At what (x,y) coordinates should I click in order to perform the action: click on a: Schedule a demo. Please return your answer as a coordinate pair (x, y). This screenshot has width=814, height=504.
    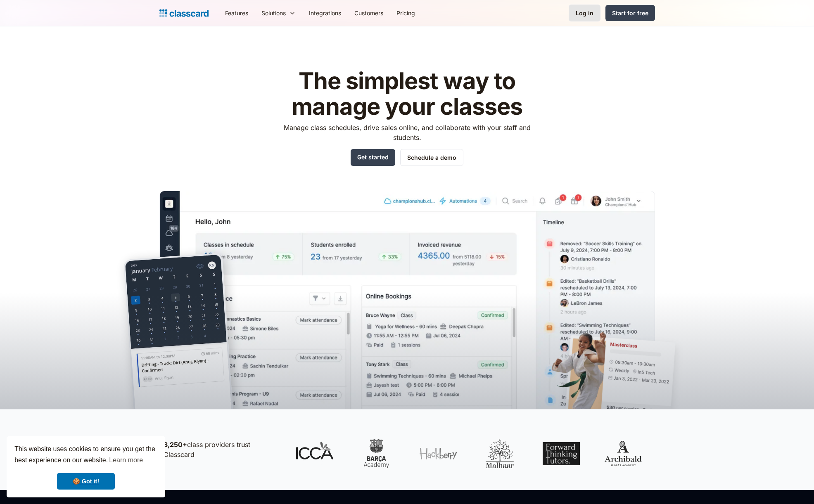
    Looking at the image, I should click on (432, 158).